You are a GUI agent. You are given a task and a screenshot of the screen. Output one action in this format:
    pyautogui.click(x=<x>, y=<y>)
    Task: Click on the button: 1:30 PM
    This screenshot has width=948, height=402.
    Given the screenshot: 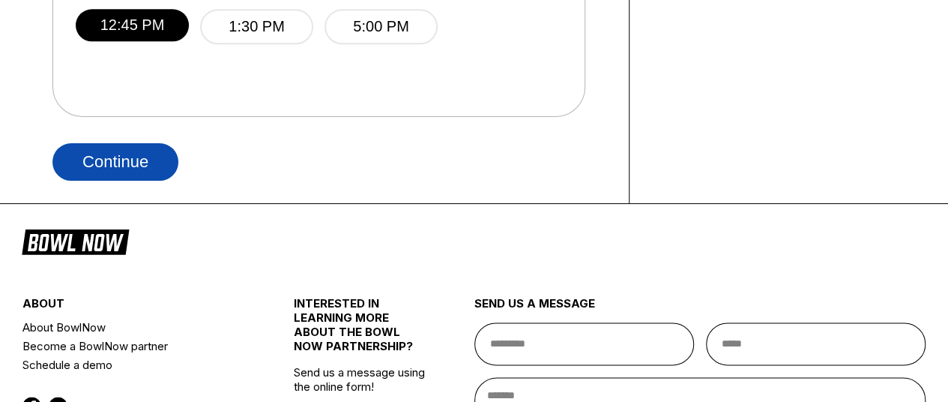 What is the action you would take?
    pyautogui.click(x=256, y=26)
    